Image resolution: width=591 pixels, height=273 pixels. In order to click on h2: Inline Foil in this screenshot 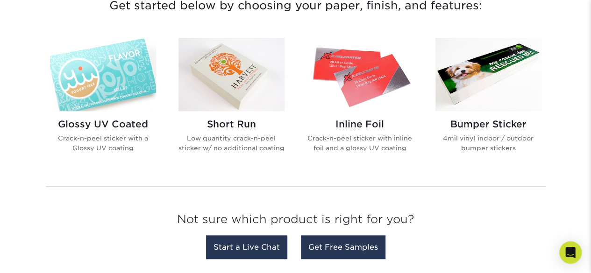, I will do `click(360, 124)`.